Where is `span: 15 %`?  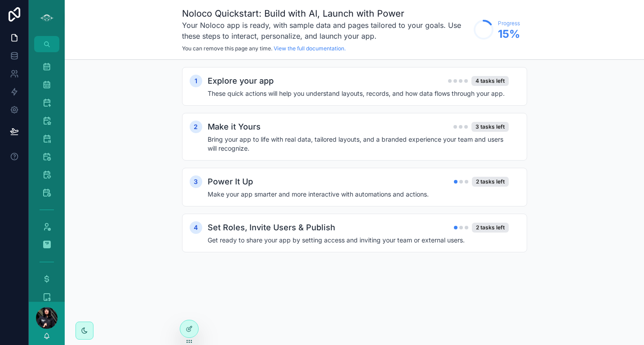
span: 15 % is located at coordinates (509, 34).